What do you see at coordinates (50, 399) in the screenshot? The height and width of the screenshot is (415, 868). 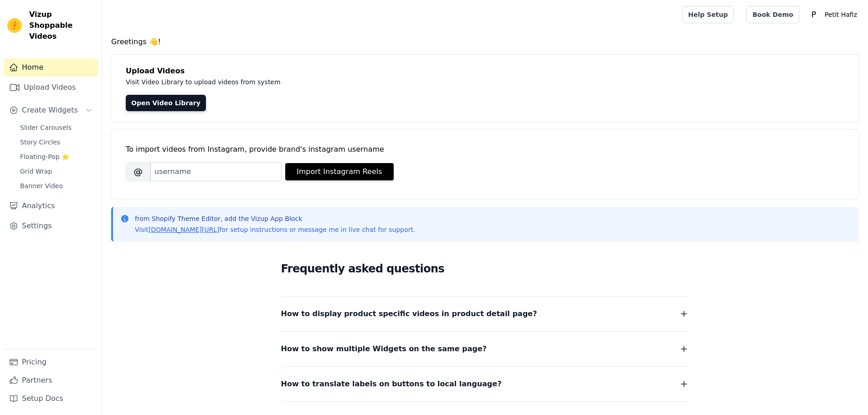 I see `a: Setup Docs` at bounding box center [50, 399].